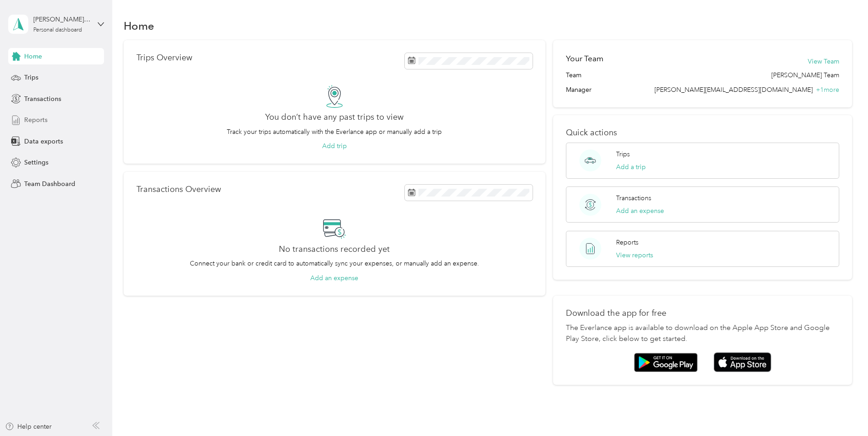 Image resolution: width=868 pixels, height=436 pixels. Describe the element at coordinates (31, 77) in the screenshot. I see `span: Trips` at that location.